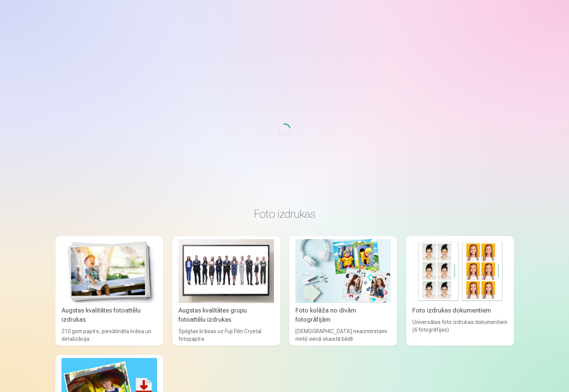  What do you see at coordinates (109, 315) in the screenshot?
I see `div: Augstas kvalitātes fotoattēlu izdrukas` at bounding box center [109, 315].